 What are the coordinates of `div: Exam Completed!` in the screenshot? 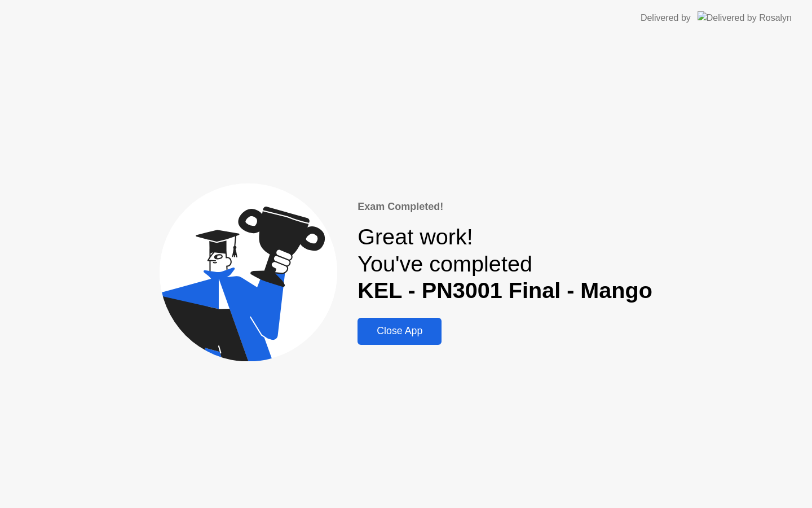 It's located at (505, 207).